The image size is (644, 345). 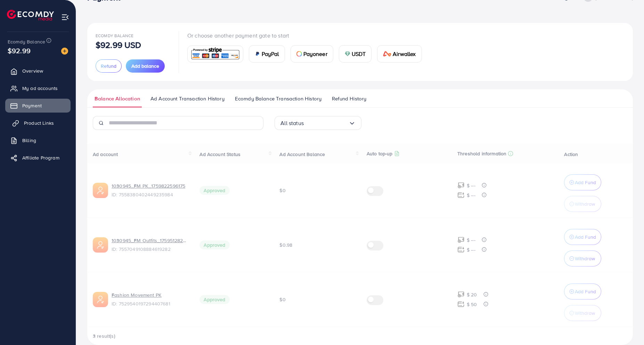 I want to click on div: Search for option, so click(x=318, y=123).